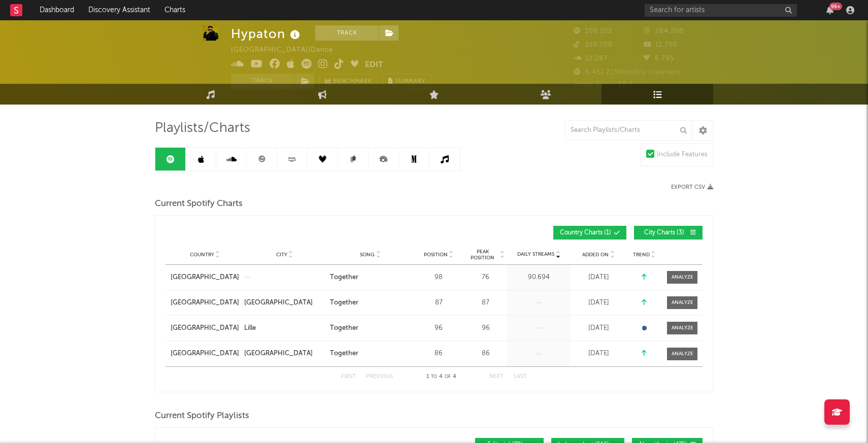 The height and width of the screenshot is (443, 868). What do you see at coordinates (664, 31) in the screenshot?
I see `span: 284.200` at bounding box center [664, 31].